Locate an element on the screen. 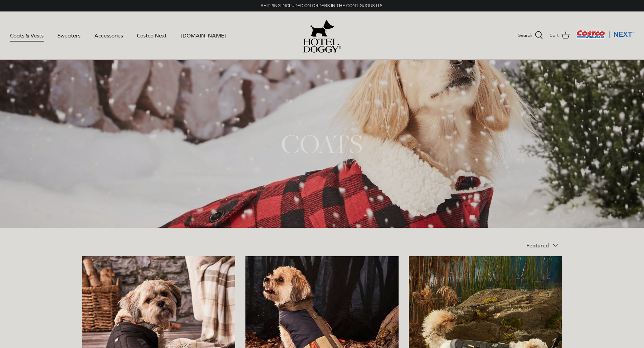 The image size is (644, 348). span: Search is located at coordinates (525, 35).